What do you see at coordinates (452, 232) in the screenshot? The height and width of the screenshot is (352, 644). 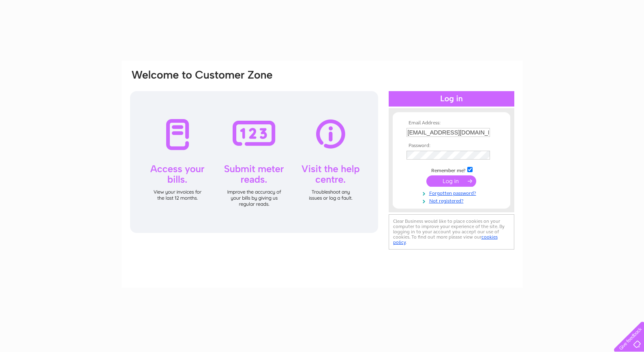 I see `div: Clear Business would like to place cookies on your computer to improve your experience of the sit...` at bounding box center [452, 232].